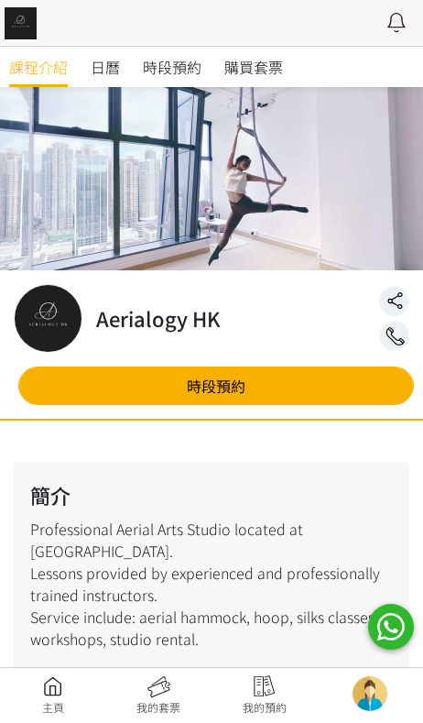  Describe the element at coordinates (105, 67) in the screenshot. I see `span: 日曆` at that location.